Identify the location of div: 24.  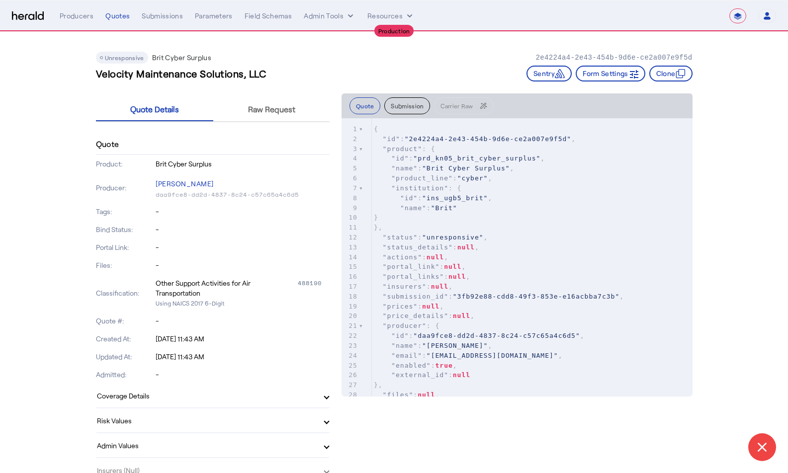
(350, 356).